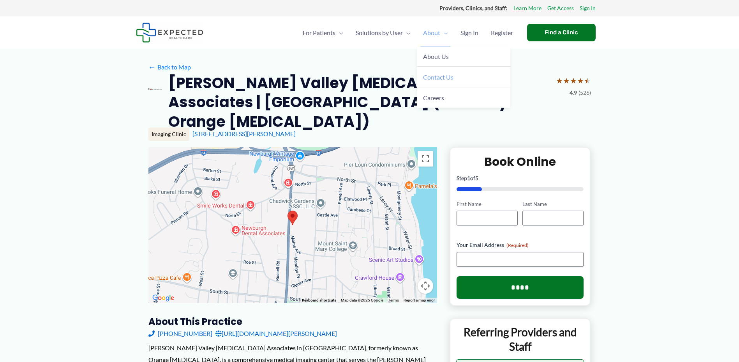 This screenshot has height=362, width=739. What do you see at coordinates (434, 97) in the screenshot?
I see `span: Careers` at bounding box center [434, 97].